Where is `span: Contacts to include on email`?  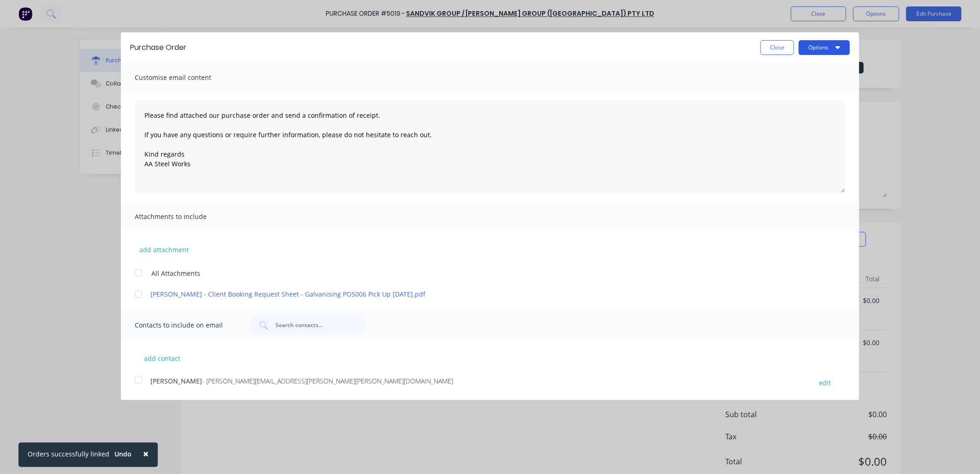 span: Contacts to include on email is located at coordinates (185, 325).